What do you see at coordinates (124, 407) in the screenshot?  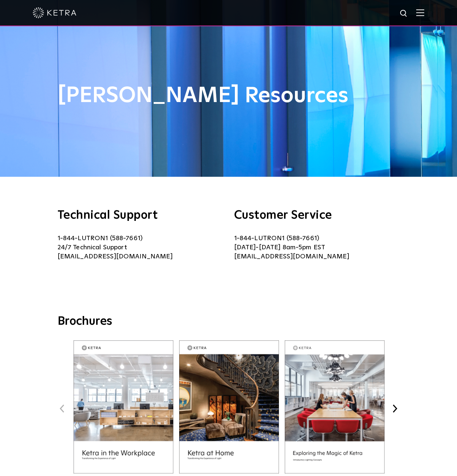 I see `img: commercial_brochure_thumbnail` at bounding box center [124, 407].